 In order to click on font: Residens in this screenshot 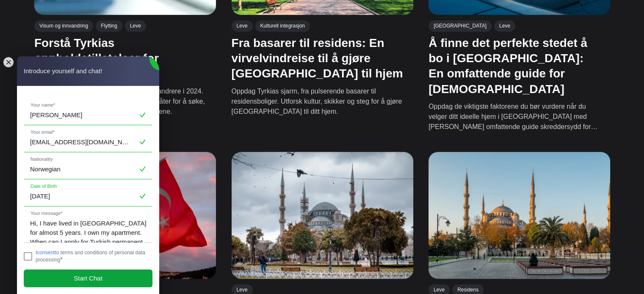, I will do `click(468, 290)`.